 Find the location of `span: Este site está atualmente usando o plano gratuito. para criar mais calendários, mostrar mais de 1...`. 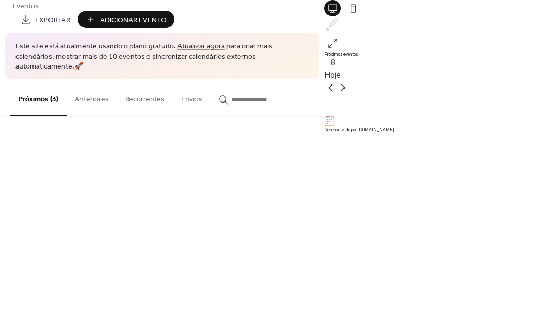

span: Este site está atualmente usando o plano gratuito. para criar mais calendários, mostrar mais de 1... is located at coordinates (162, 57).